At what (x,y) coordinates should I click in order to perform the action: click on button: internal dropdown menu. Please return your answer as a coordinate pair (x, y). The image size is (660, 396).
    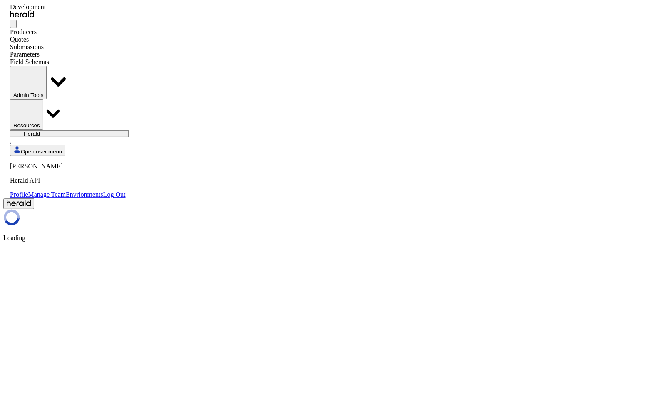
    Looking at the image, I should click on (28, 82).